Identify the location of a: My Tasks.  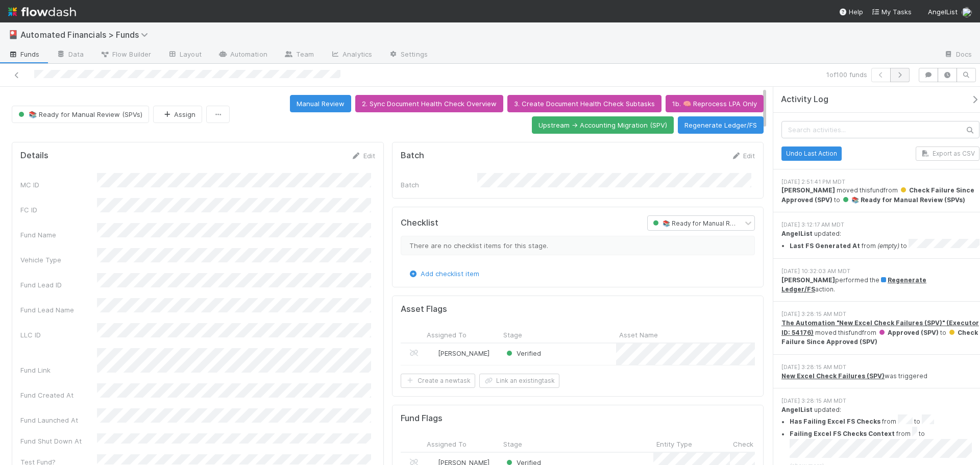
(891, 12).